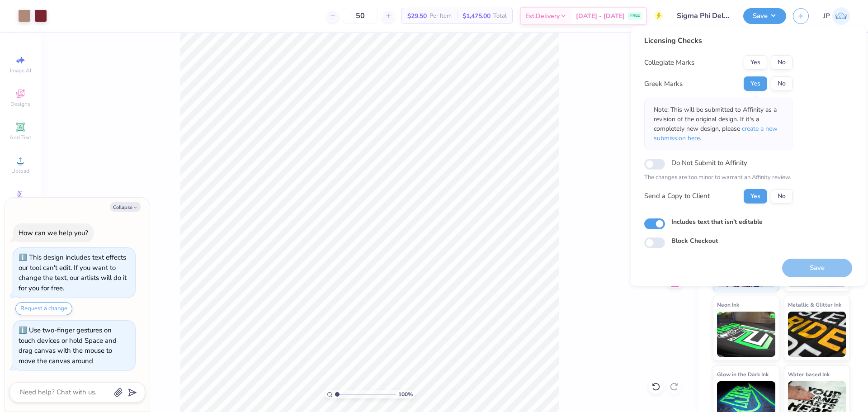 The width and height of the screenshot is (868, 412). What do you see at coordinates (728, 305) in the screenshot?
I see `span: Neon Ink` at bounding box center [728, 305].